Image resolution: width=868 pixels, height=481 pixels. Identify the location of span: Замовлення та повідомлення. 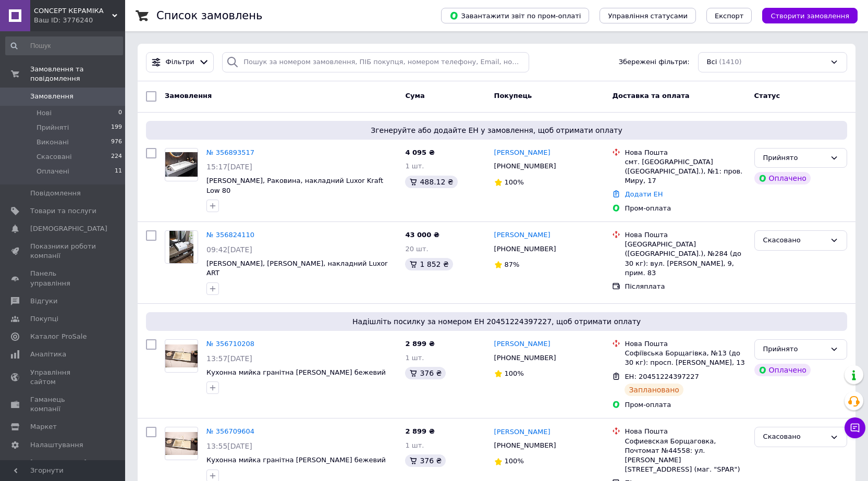
(78, 74).